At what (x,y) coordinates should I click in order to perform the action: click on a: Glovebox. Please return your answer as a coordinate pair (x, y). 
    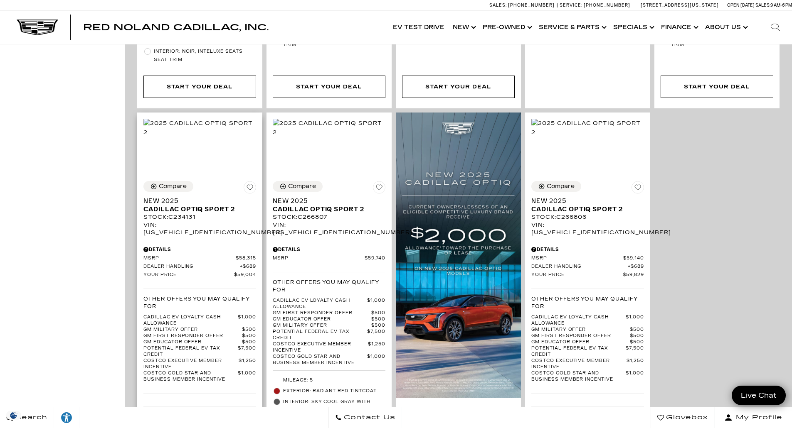
    Looking at the image, I should click on (682, 418).